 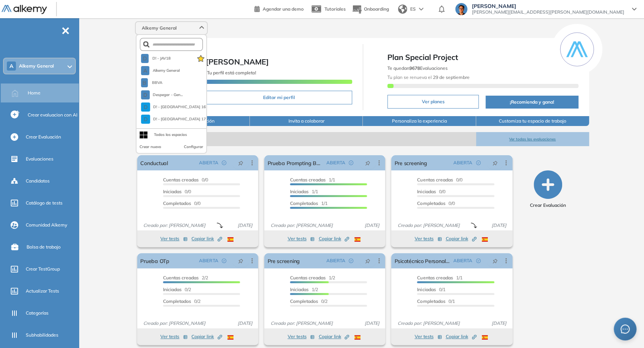 I want to click on button: Editar mi perfil, so click(x=280, y=98).